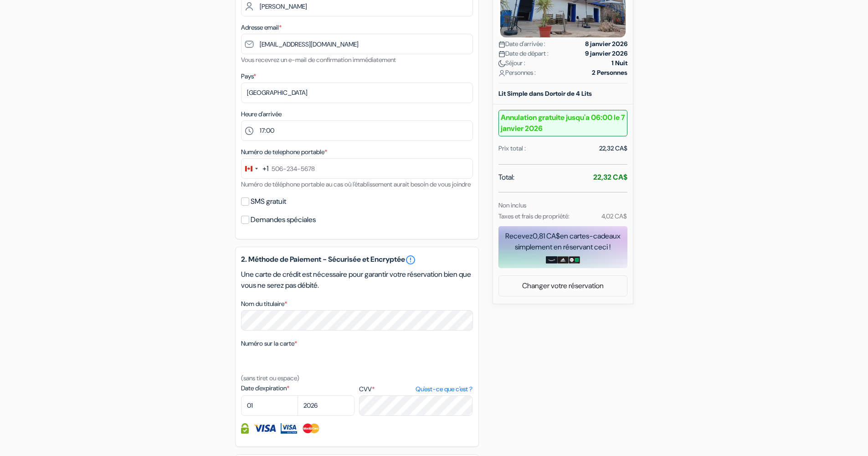 The image size is (868, 456). What do you see at coordinates (298, 388) in the screenshot?
I see `label: Date d'expiration` at bounding box center [298, 388].